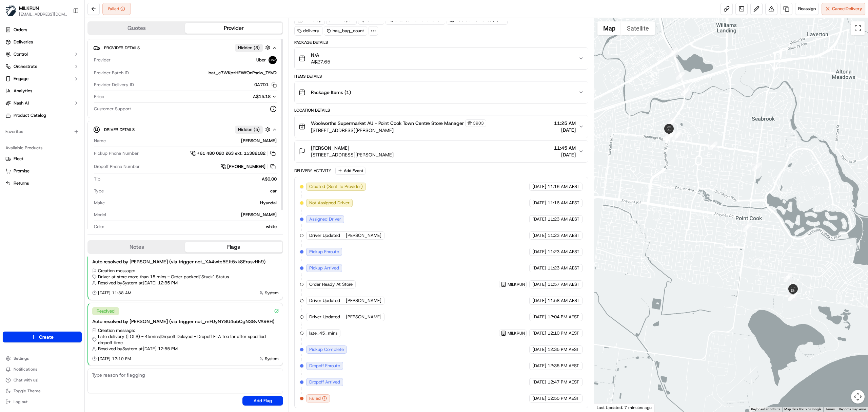 This screenshot has width=868, height=412. I want to click on span: Not Assigned Driver, so click(329, 203).